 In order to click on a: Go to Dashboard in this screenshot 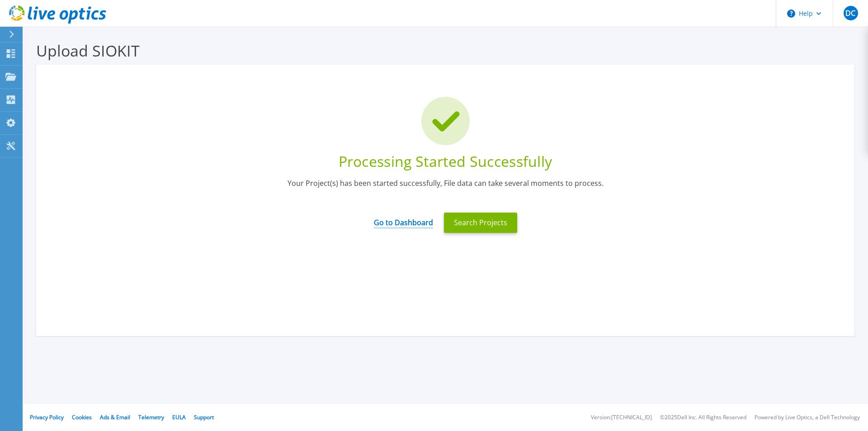, I will do `click(403, 220)`.